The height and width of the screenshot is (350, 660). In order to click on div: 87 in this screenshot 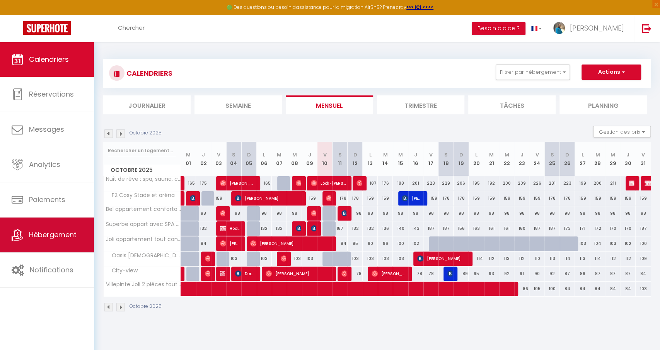, I will do `click(567, 274)`.